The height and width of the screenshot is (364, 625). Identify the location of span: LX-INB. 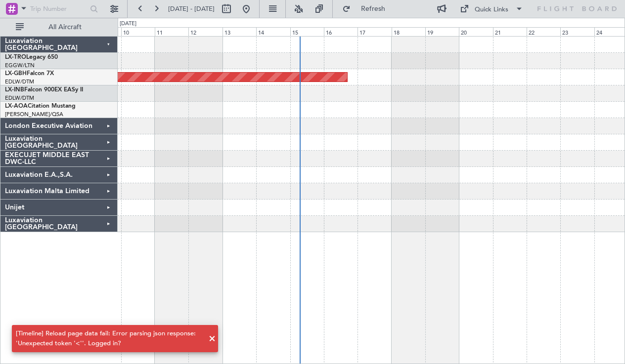
(14, 90).